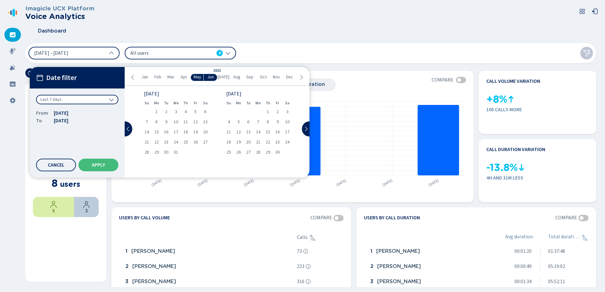 Image resolution: width=605 pixels, height=292 pixels. Describe the element at coordinates (205, 112) in the screenshot. I see `div: Sat May 06 2023` at that location.